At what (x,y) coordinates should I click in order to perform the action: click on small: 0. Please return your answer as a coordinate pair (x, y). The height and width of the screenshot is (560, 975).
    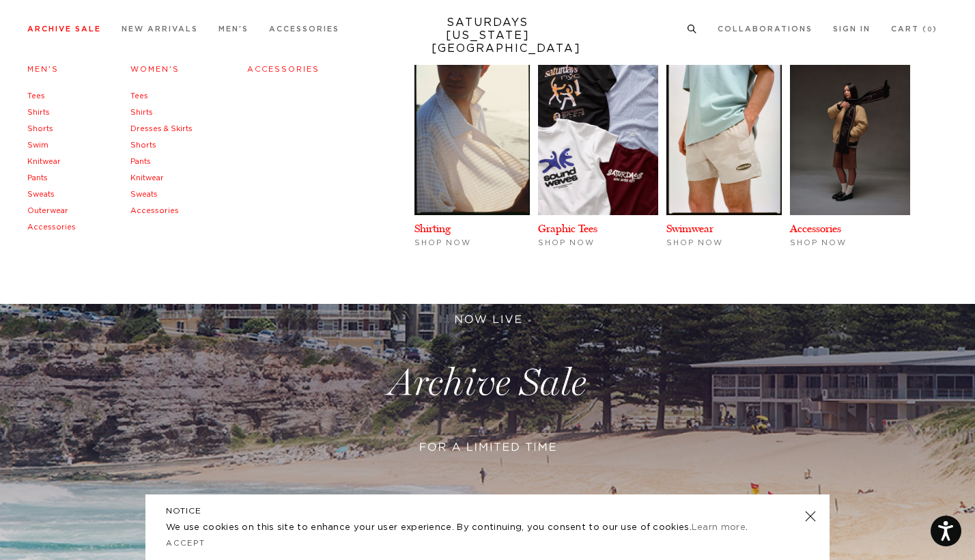
    Looking at the image, I should click on (930, 29).